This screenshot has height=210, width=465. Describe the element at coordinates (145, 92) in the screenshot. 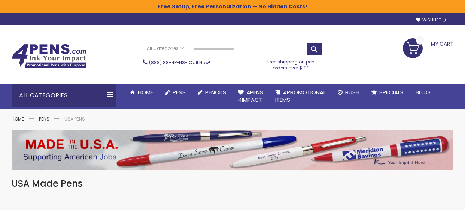

I see `span: Home` at that location.